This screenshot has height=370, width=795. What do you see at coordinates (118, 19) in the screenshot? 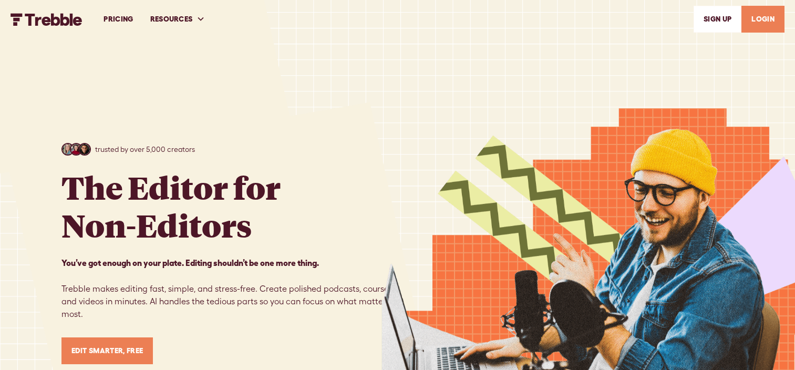
I see `a: PRICING` at bounding box center [118, 19].